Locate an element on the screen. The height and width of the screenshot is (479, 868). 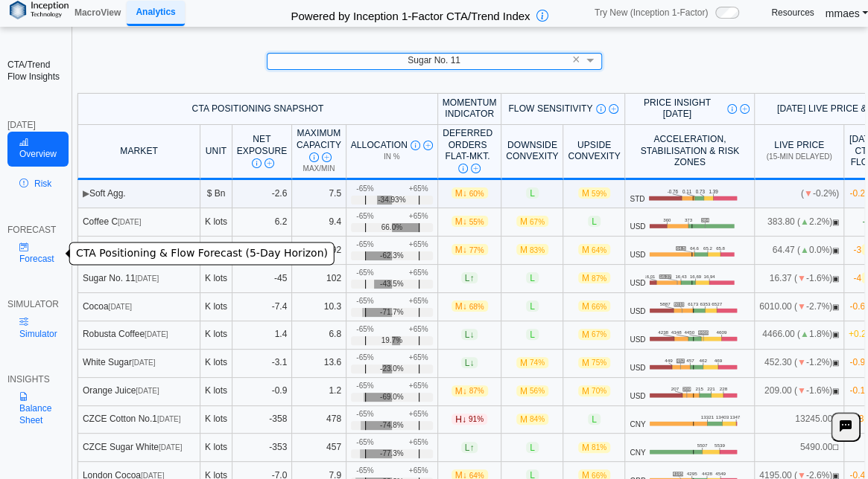
td: -2.6 is located at coordinates (262, 194).